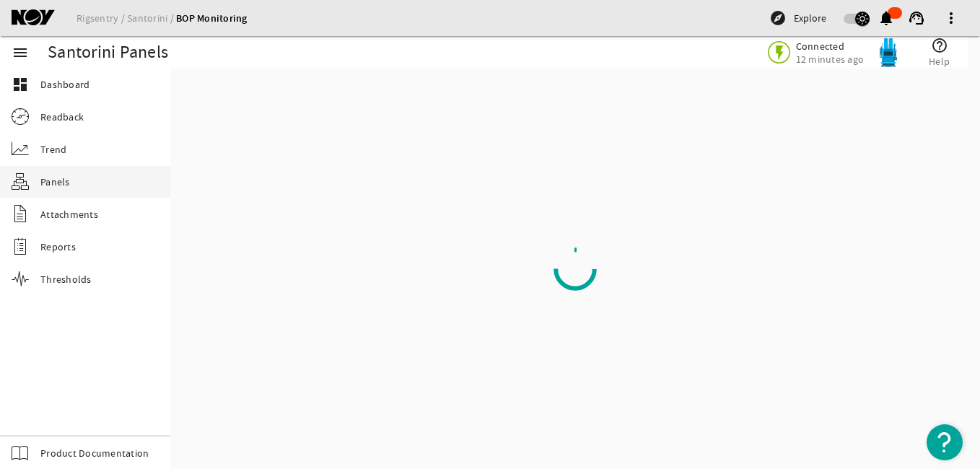  I want to click on span: 12 minutes ago, so click(830, 59).